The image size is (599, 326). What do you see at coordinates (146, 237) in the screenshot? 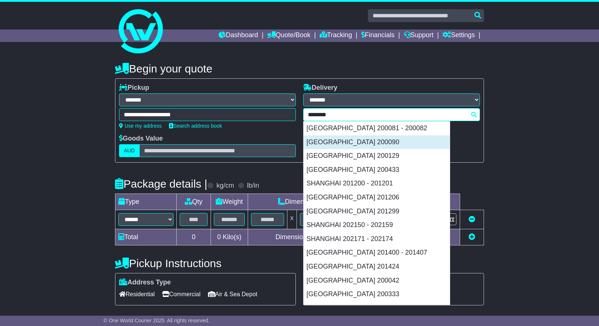
I see `td: Total` at bounding box center [146, 237].